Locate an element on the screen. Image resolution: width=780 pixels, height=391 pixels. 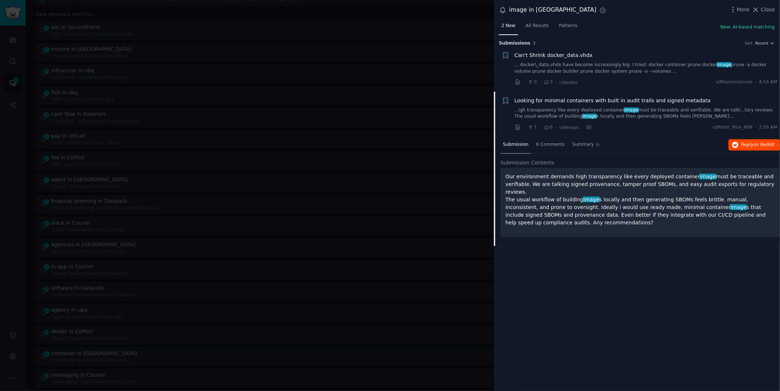
span: More is located at coordinates (743, 9).